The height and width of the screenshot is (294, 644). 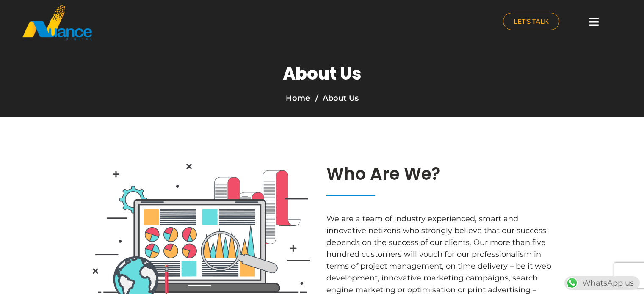 I want to click on h2: Who Are We?, so click(x=443, y=174).